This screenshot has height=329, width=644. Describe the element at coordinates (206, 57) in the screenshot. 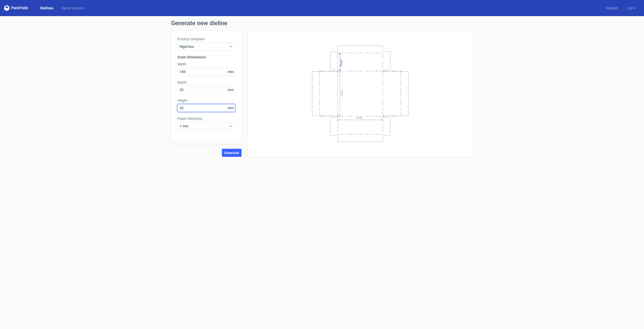

I see `h3: Outer dimensions` at that location.